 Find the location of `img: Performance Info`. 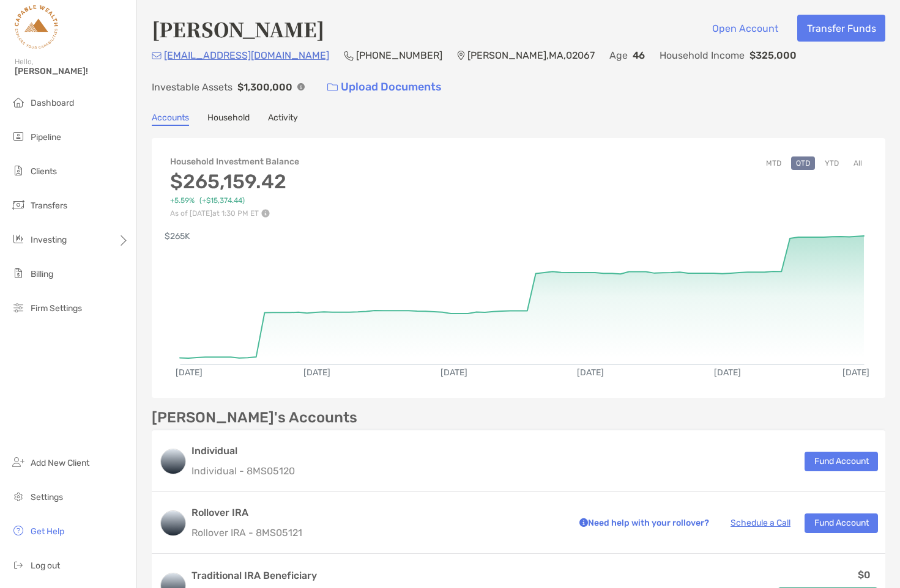

img: Performance Info is located at coordinates (266, 213).